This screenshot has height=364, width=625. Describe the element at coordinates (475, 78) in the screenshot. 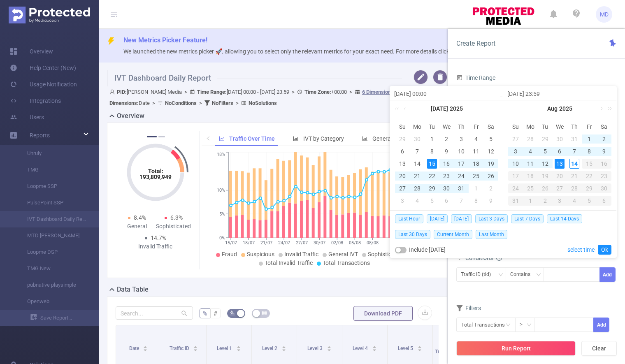

I see `span: Time Range` at that location.